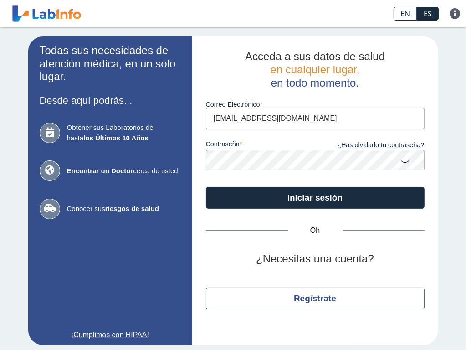  What do you see at coordinates (405, 14) in the screenshot?
I see `font: EN` at bounding box center [405, 14].